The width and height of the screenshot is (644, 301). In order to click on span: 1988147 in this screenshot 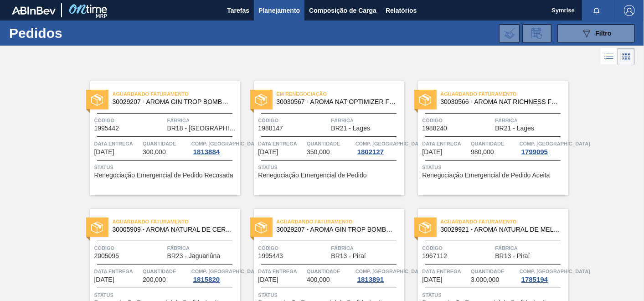, I will do `click(271, 128)`.